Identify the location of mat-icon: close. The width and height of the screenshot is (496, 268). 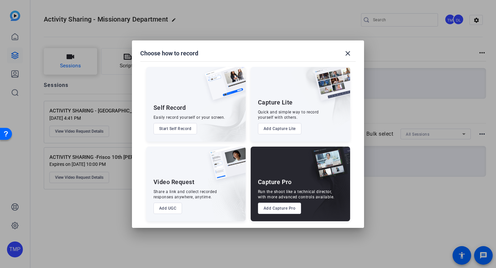
(348, 53).